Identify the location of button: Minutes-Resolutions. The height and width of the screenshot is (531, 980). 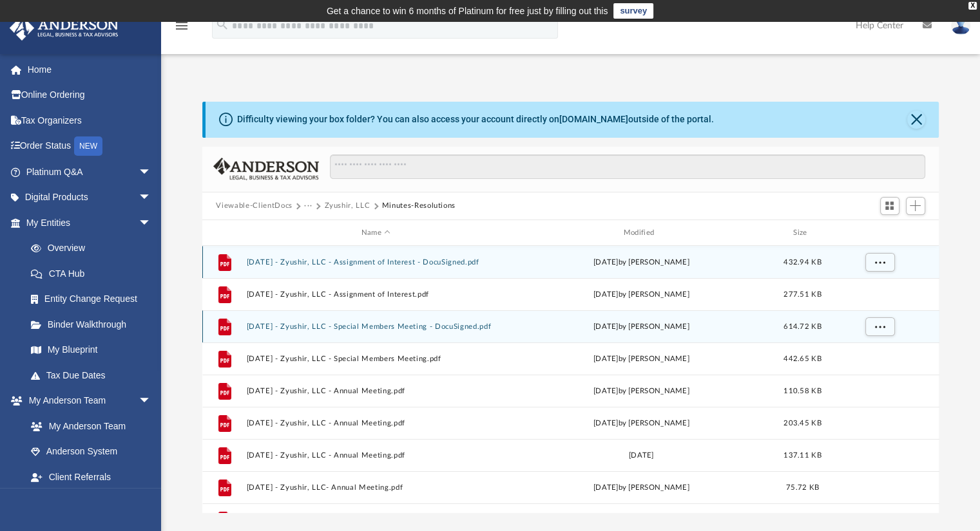
(419, 206).